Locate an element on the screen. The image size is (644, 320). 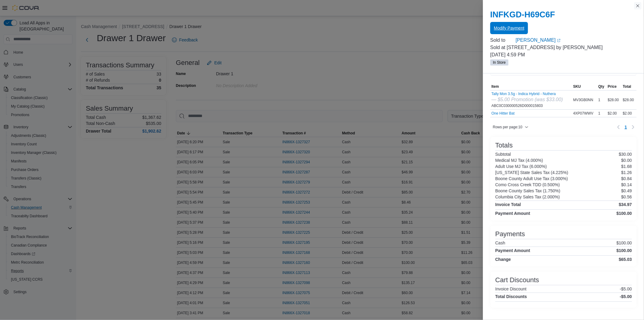
h4: $65.03 is located at coordinates (625, 259).